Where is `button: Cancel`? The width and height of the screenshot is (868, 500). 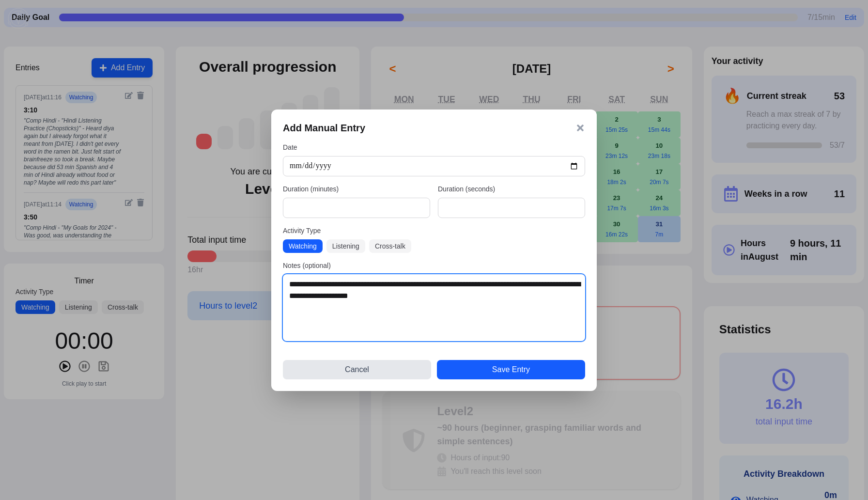
button: Cancel is located at coordinates (357, 370).